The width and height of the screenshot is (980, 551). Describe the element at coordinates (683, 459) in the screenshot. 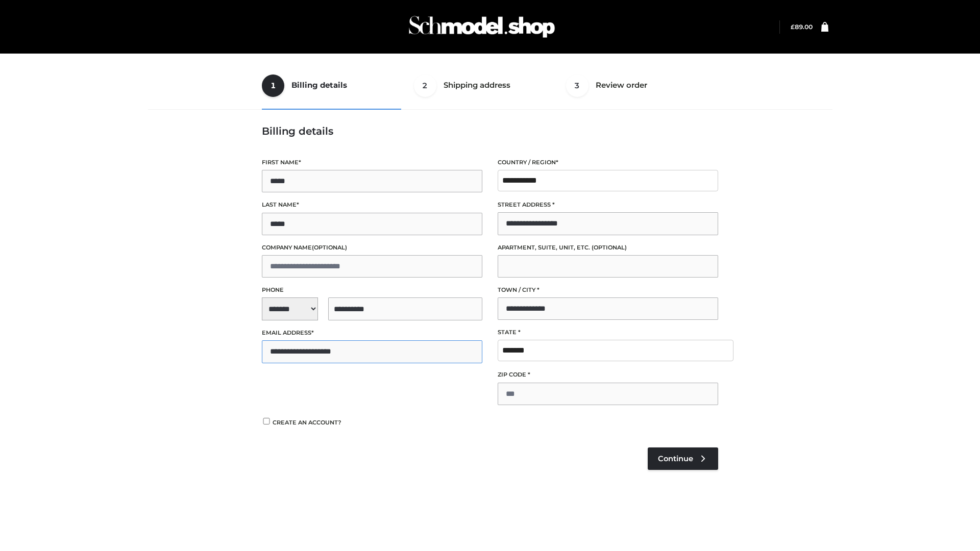

I see `a: Continue` at that location.